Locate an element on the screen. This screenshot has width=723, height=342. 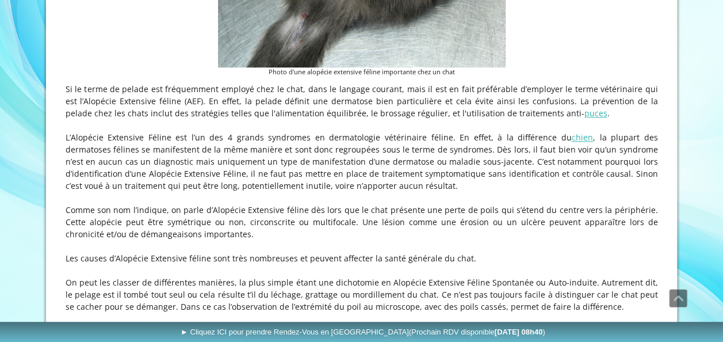
p: Comme son nom l’indique, on parle d’Alopécie Extensive féline dès lors que le chat présente une p... is located at coordinates (362, 222).